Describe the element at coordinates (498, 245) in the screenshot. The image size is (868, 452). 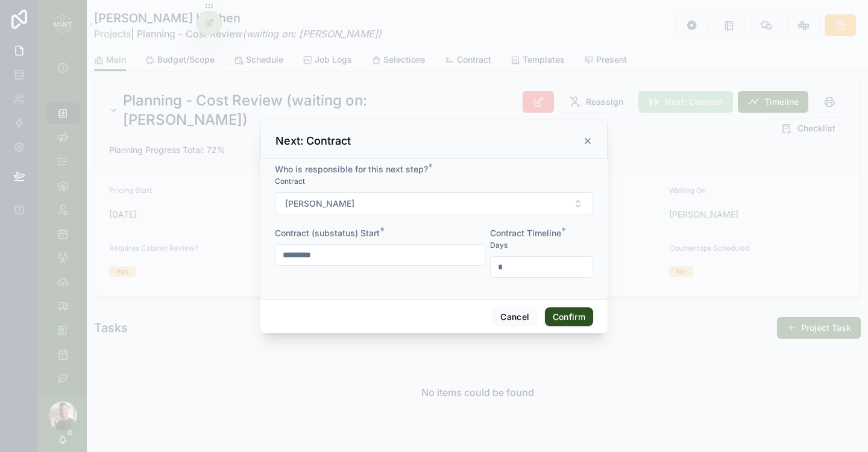
I see `span: Days` at that location.